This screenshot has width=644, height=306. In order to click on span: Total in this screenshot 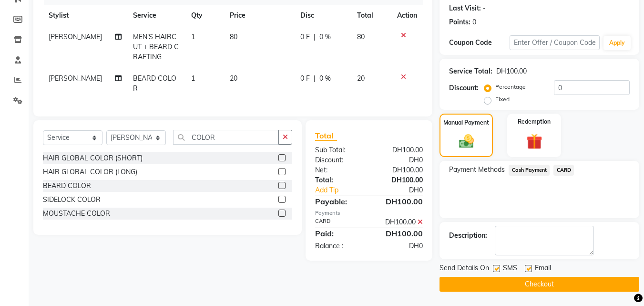, I will do `click(326, 136)`.